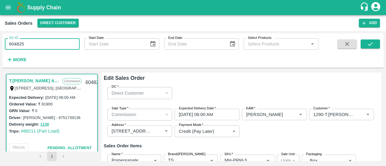 The image size is (386, 166). I want to click on label: ₹ 81900, so click(45, 104).